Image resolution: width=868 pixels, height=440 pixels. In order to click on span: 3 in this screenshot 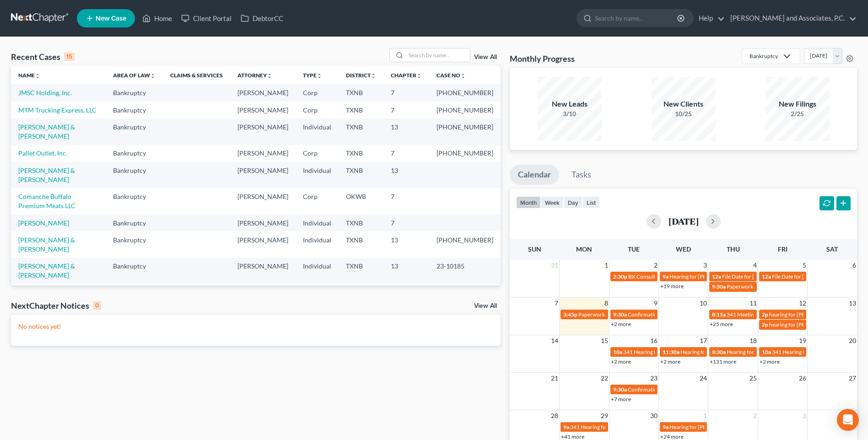, I will do `click(804, 415)`.